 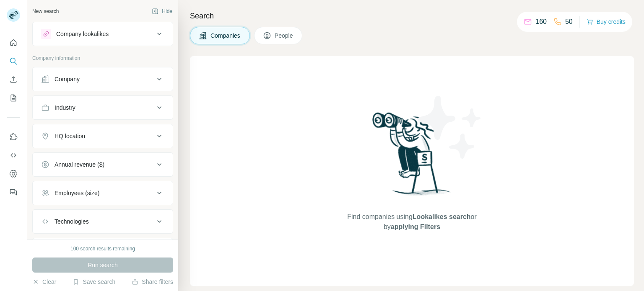 I want to click on div: HQ location, so click(x=70, y=136).